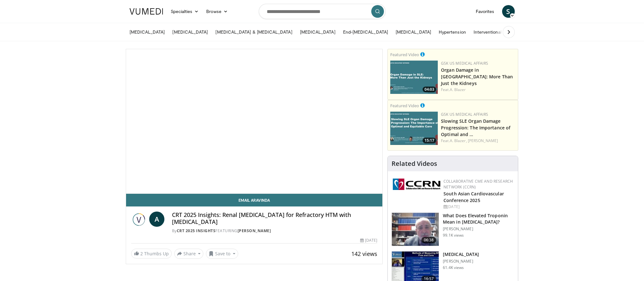  Describe the element at coordinates (322, 11) in the screenshot. I see `input: Search topics, interventions` at that location.